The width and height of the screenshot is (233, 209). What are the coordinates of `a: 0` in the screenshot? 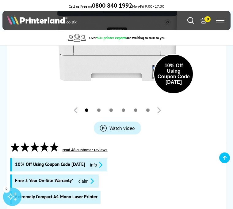 It's located at (203, 21).